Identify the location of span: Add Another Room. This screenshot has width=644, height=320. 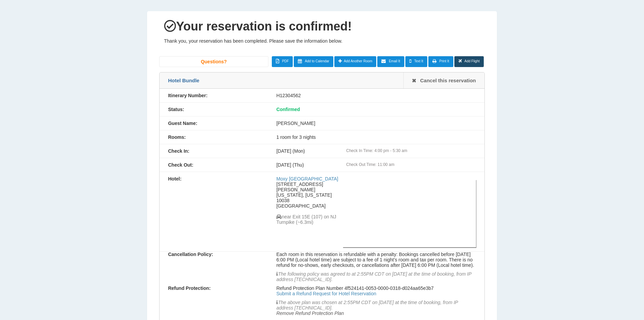
(358, 61).